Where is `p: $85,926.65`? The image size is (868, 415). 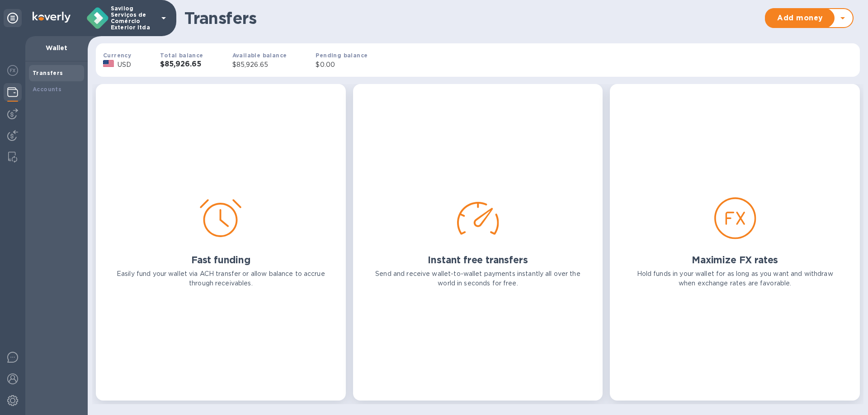 p: $85,926.65 is located at coordinates (260, 65).